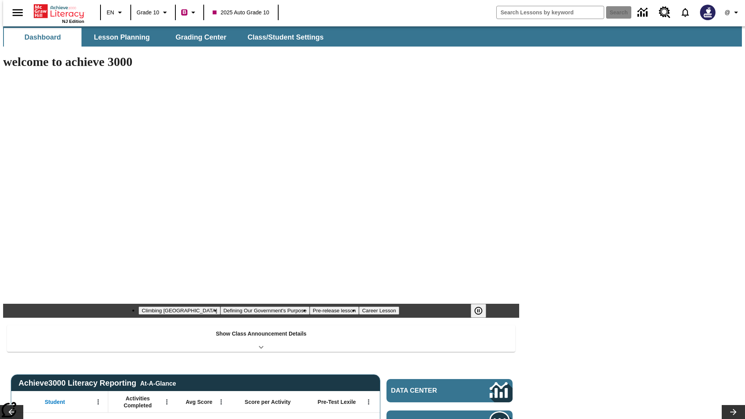 The image size is (745, 419). I want to click on span: 2025 Auto Grade 10, so click(240, 12).